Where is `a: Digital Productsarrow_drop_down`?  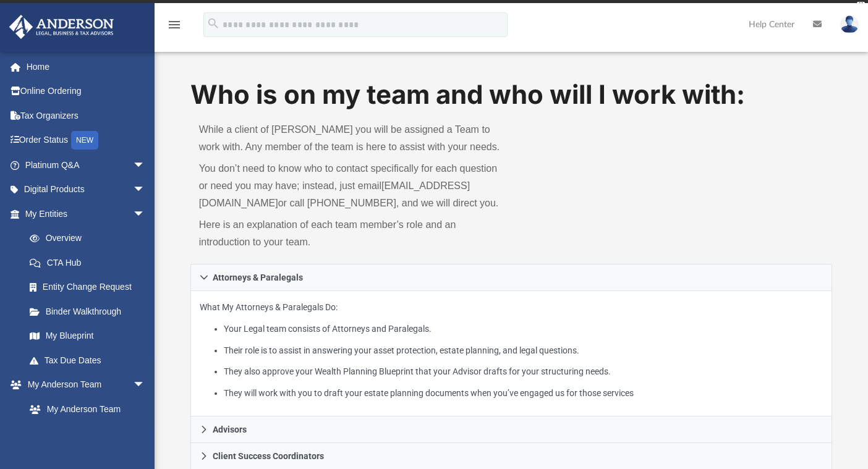
a: Digital Productsarrow_drop_down is located at coordinates (86, 190).